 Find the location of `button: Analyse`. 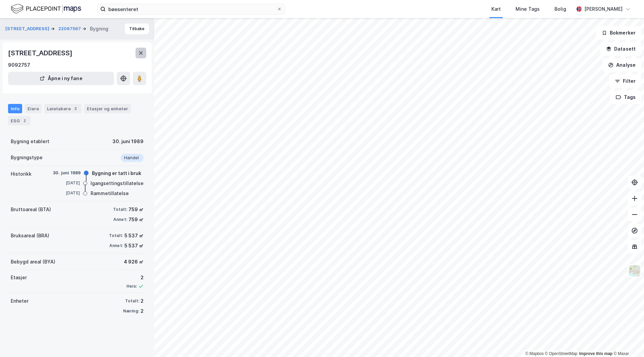

button: Analyse is located at coordinates (622, 65).